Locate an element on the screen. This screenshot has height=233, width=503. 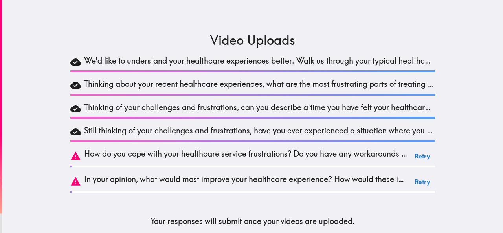
h5: In your opinion, what would most improve your healthcare experience? How would these improvements... is located at coordinates (247, 182).